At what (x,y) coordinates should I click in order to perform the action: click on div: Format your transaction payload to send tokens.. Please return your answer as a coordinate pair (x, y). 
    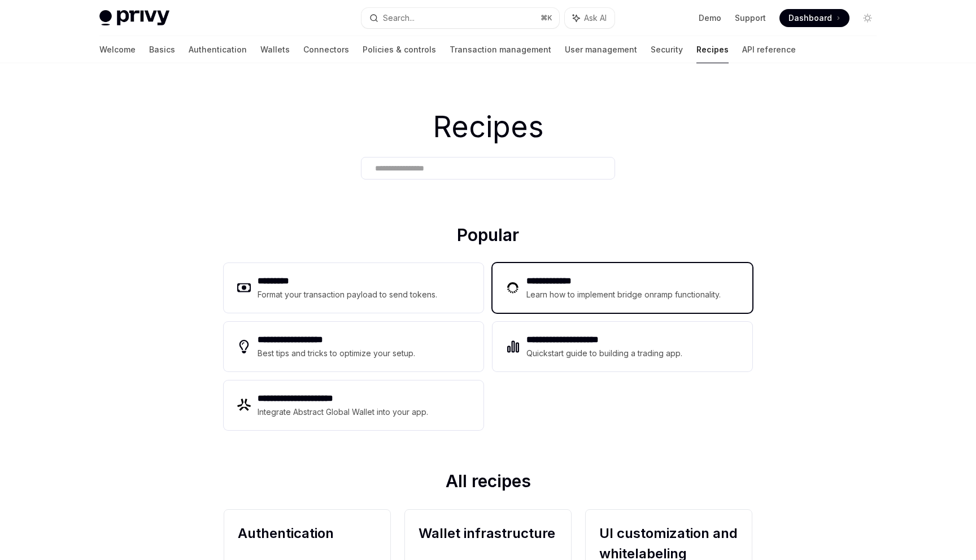
    Looking at the image, I should click on (347, 295).